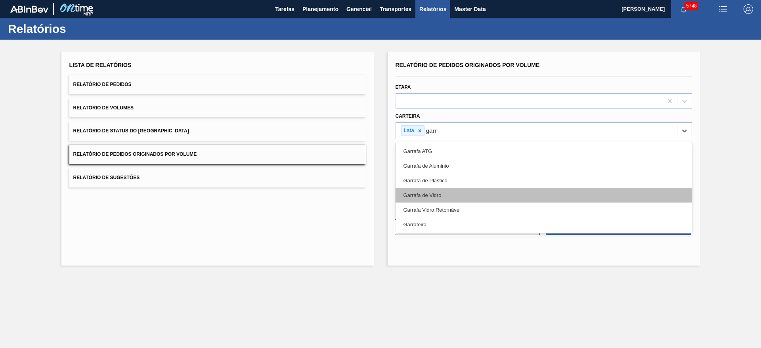  What do you see at coordinates (544, 166) in the screenshot?
I see `div: Garrafa de Aluminio` at bounding box center [544, 166].